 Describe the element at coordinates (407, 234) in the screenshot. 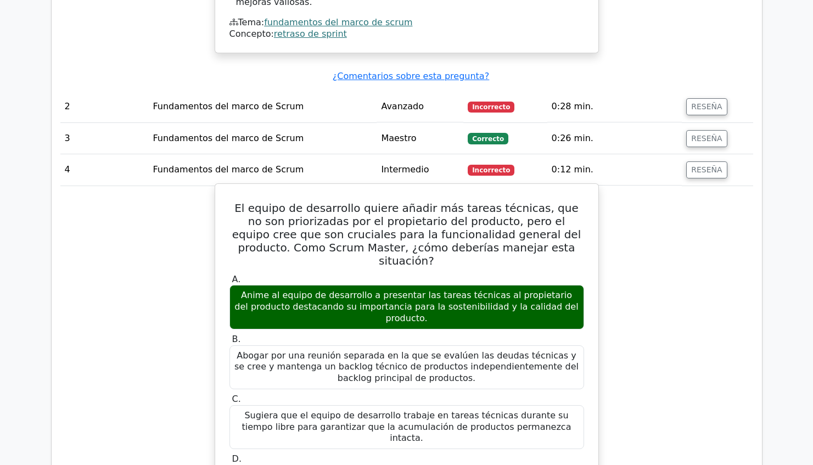

I see `h5: El equipo de desarrollo quiere añadir más tareas técnicas, que no son priorizadas por el propieta...` at that location.